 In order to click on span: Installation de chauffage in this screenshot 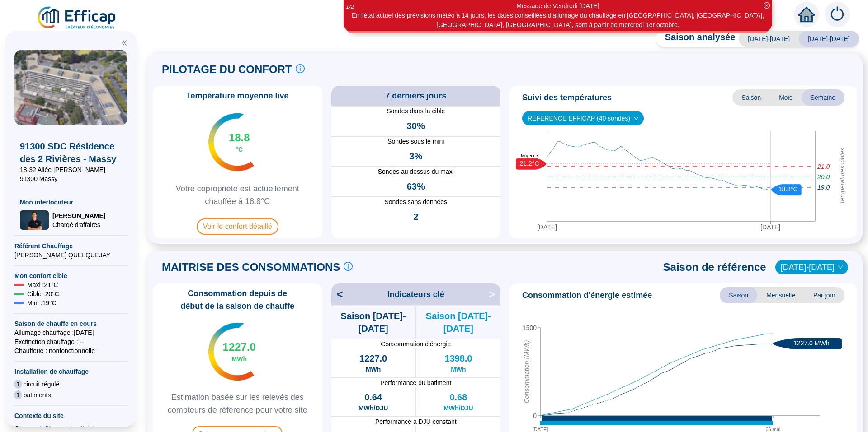, I will do `click(71, 371)`.